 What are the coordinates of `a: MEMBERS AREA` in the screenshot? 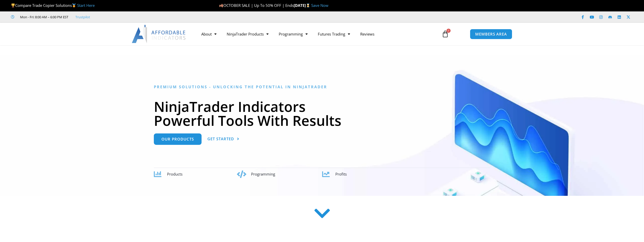 It's located at (491, 34).